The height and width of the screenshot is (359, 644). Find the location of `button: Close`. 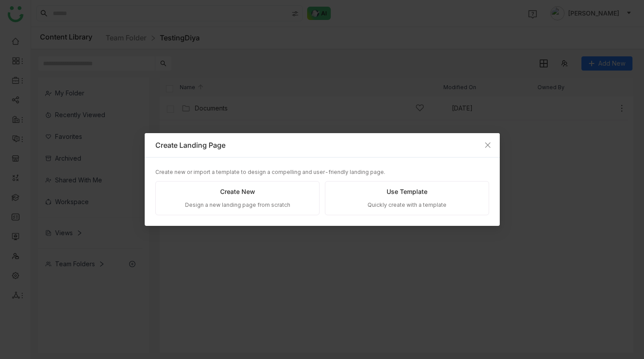

button: Close is located at coordinates (488, 145).